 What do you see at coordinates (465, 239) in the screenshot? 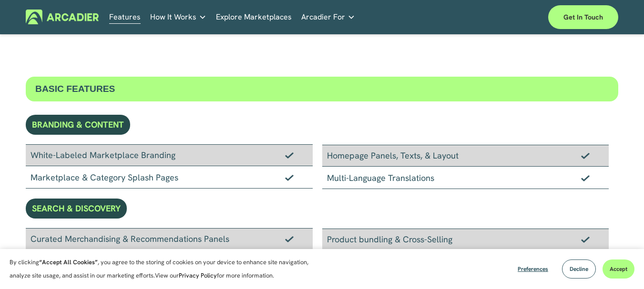
I see `div: Product bundling & Cross-Selling` at bounding box center [465, 239].